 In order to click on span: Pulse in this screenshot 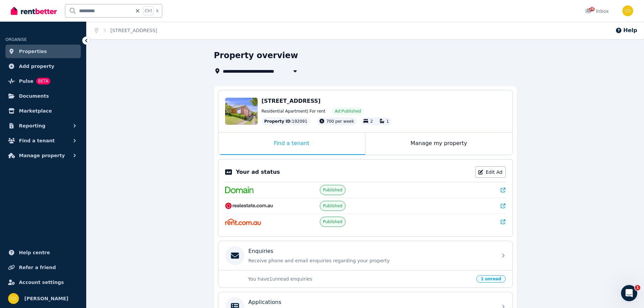, I will do `click(26, 81)`.